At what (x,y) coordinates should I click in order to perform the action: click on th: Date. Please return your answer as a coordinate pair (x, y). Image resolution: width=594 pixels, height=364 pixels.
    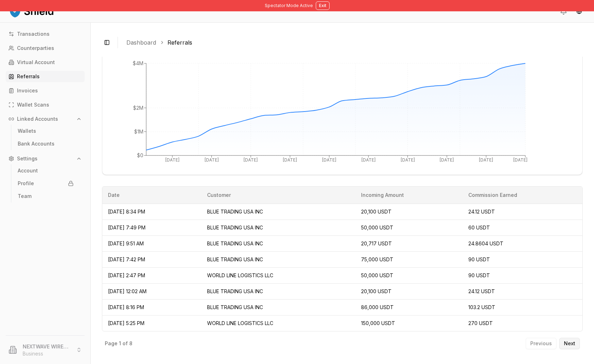
    Looking at the image, I should click on (152, 195).